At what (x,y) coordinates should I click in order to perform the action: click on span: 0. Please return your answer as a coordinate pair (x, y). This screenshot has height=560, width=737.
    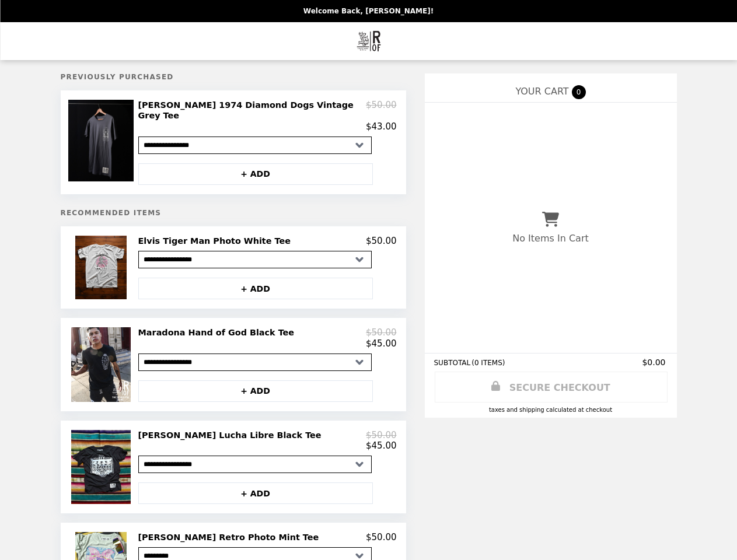
    Looking at the image, I should click on (579, 92).